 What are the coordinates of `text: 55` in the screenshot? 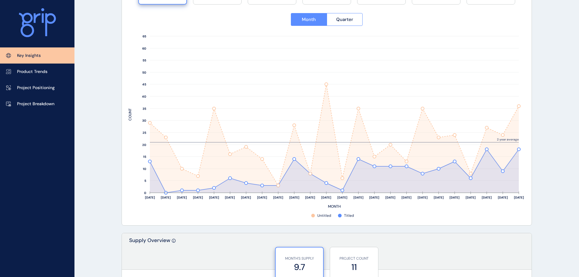 It's located at (144, 60).